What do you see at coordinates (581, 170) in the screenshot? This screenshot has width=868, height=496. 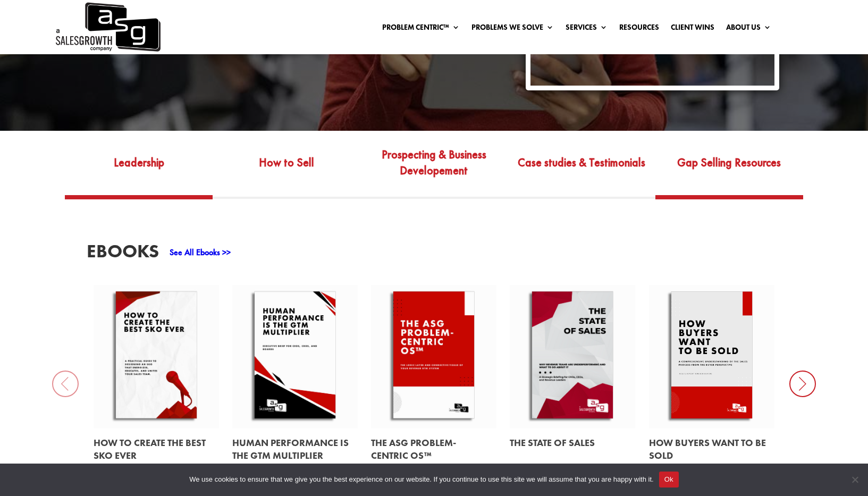 I see `a: Case studies & Testimonials` at bounding box center [581, 170].